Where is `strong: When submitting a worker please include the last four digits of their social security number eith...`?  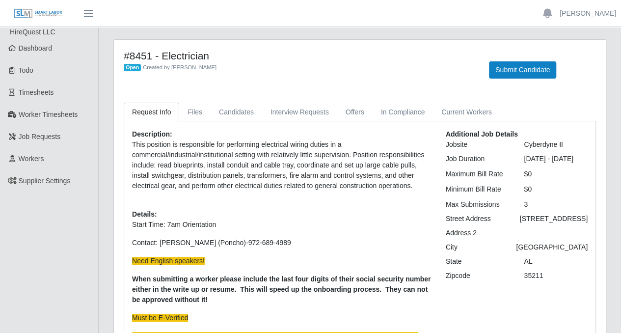 strong: When submitting a worker please include the last four digits of their social security number eith... is located at coordinates (281, 289).